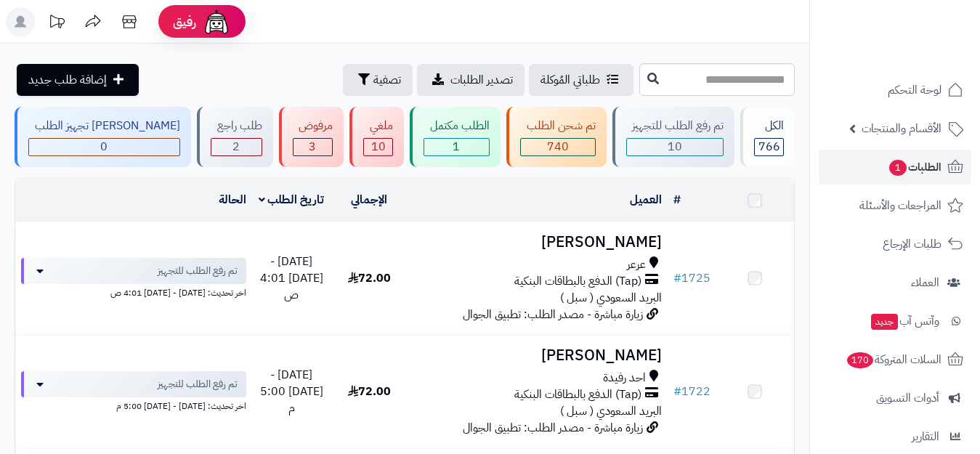 The image size is (980, 454). What do you see at coordinates (926, 437) in the screenshot?
I see `span: التقارير` at bounding box center [926, 437].